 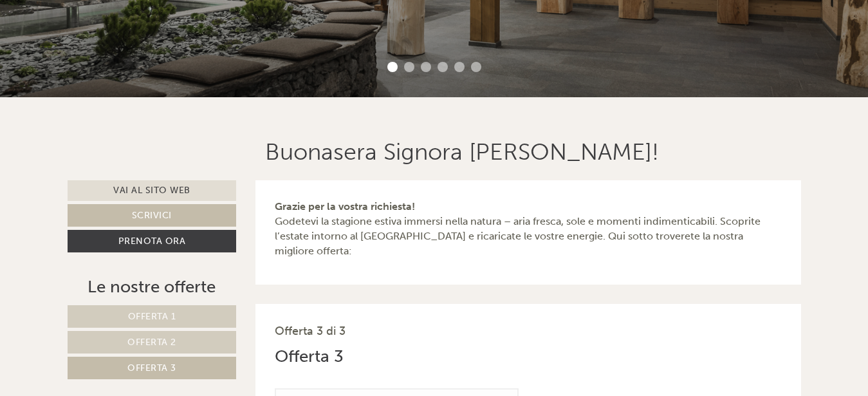 I want to click on p: Godetevi la stagione estiva immersi nella natura – aria fresca, sole e momenti indimenticabili. S..., so click(x=528, y=229).